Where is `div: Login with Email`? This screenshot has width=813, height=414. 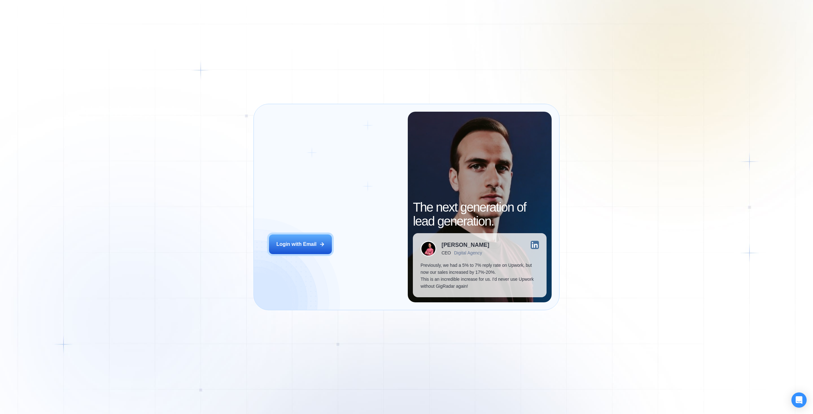 div: Login with Email is located at coordinates (296, 244).